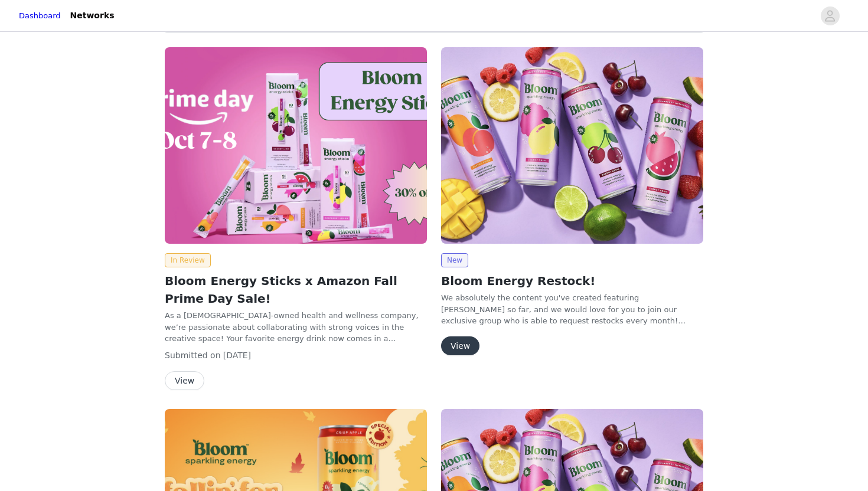  Describe the element at coordinates (296, 290) in the screenshot. I see `h2: Bloom Energy Sticks x Amazon Fall Prime Day Sale!` at that location.